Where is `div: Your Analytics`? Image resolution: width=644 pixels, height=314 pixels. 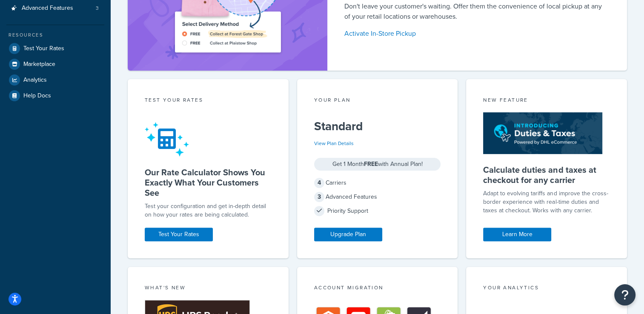 div: Your Analytics is located at coordinates (546, 289).